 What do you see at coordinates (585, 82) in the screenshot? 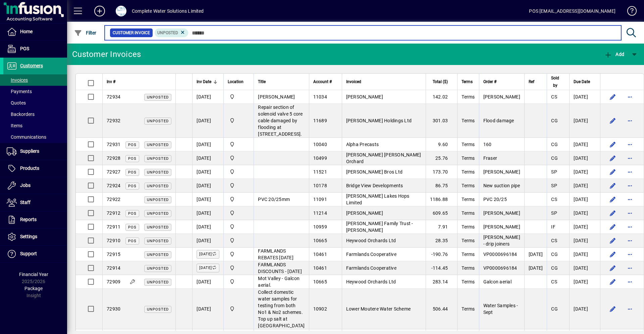
I see `div: Due Date` at bounding box center [585, 82].